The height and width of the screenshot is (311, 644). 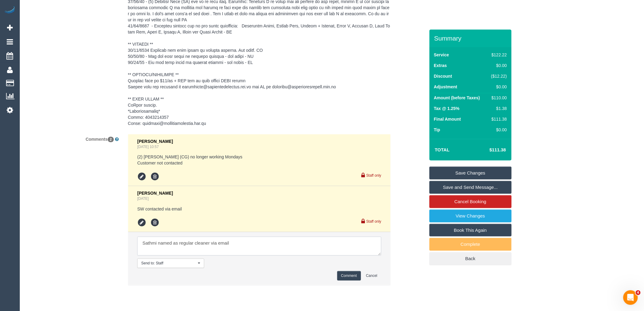 I want to click on pre: SW contacted via email, so click(x=259, y=209).